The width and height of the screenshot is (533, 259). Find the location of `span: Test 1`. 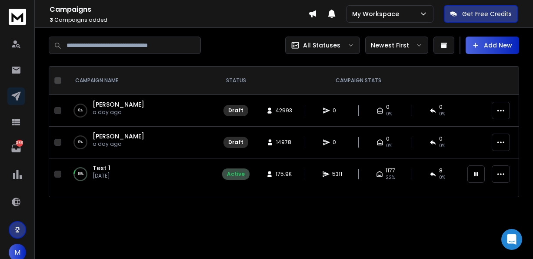

span: Test 1 is located at coordinates (101, 168).